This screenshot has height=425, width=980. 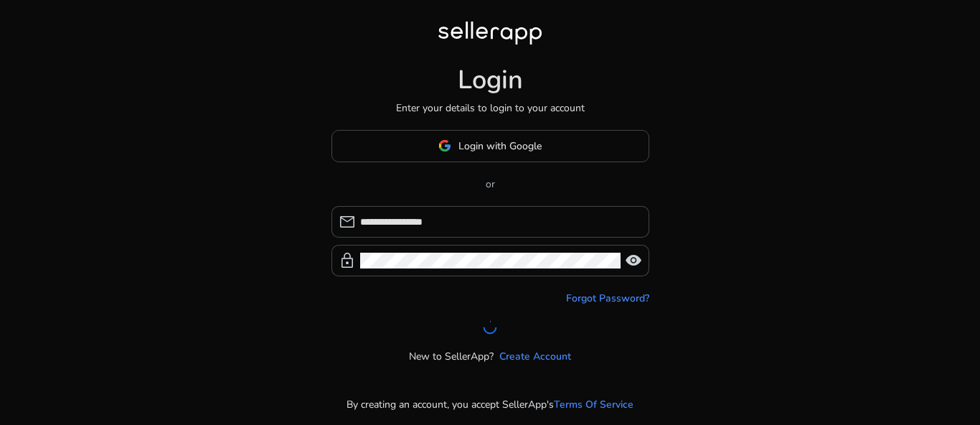 What do you see at coordinates (348, 261) in the screenshot?
I see `span: lock` at bounding box center [348, 261].